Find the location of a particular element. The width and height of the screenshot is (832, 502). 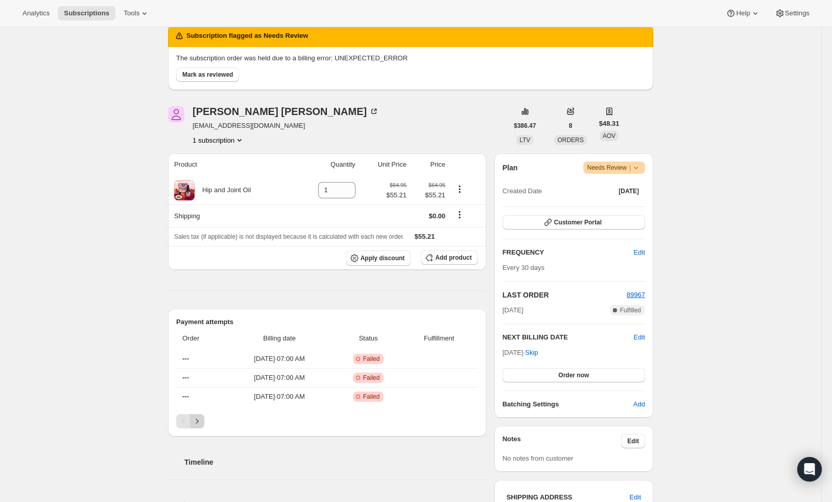

span: Mark as reviewed is located at coordinates (207, 75).